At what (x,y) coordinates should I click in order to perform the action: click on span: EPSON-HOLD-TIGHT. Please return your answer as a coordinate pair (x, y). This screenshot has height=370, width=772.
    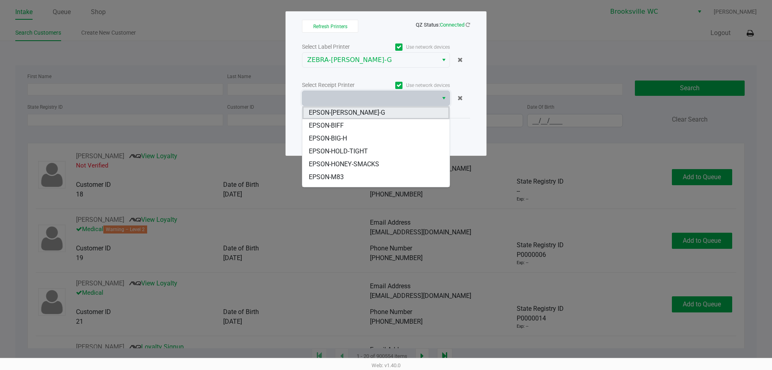
    Looking at the image, I should click on (338, 151).